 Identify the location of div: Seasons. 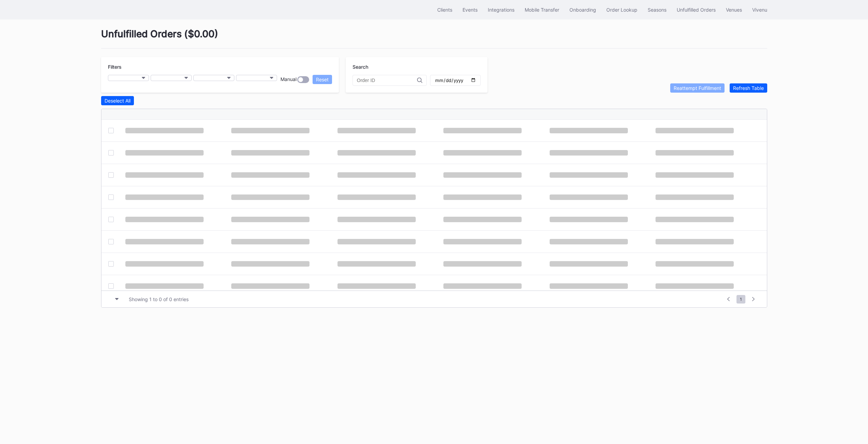
(657, 10).